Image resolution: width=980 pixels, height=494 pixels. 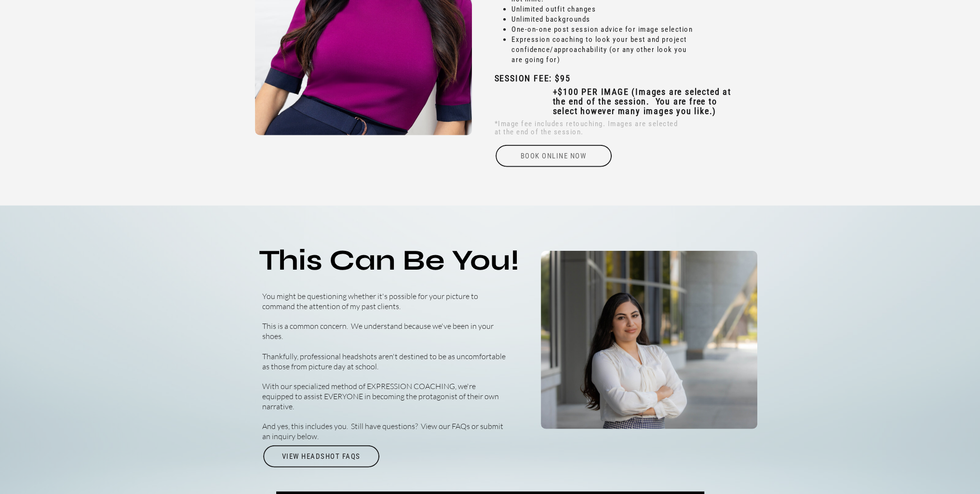 What do you see at coordinates (321, 456) in the screenshot?
I see `div: View Headshot FAQs` at bounding box center [321, 456].